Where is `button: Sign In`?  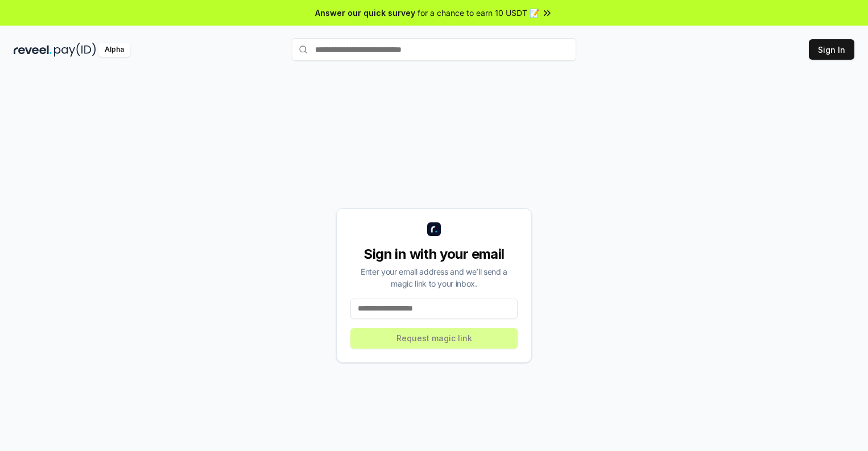 button: Sign In is located at coordinates (831, 49).